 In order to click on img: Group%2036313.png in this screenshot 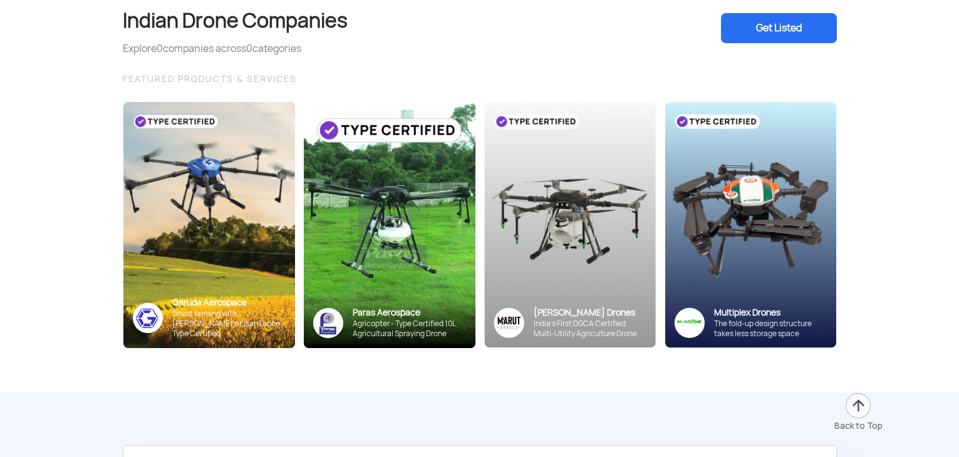, I will do `click(509, 323)`.